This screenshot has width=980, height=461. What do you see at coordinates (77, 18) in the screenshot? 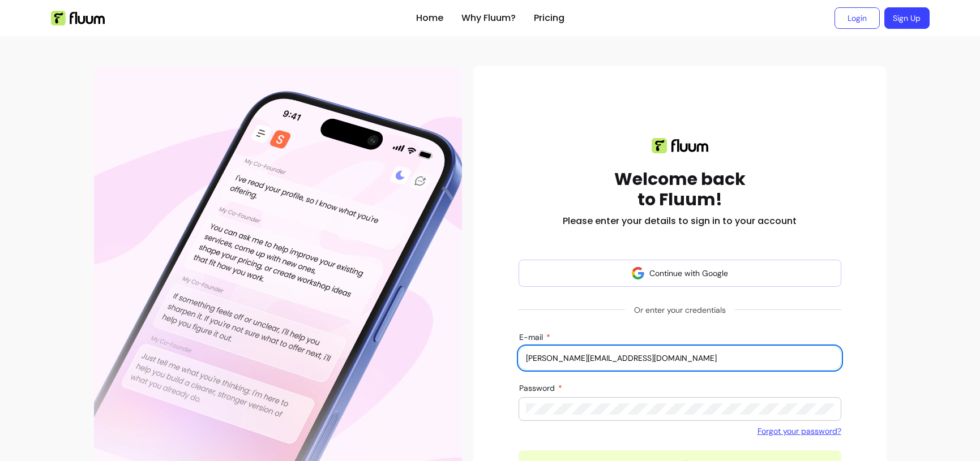
I see `img: Fluum Logo` at bounding box center [77, 18].